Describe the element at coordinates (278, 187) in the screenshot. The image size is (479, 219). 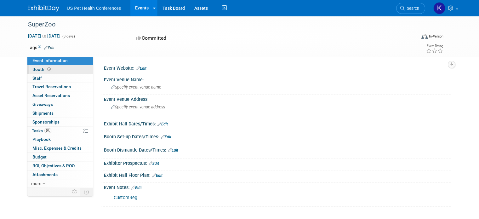
I see `div: Event Notes:` at that location.